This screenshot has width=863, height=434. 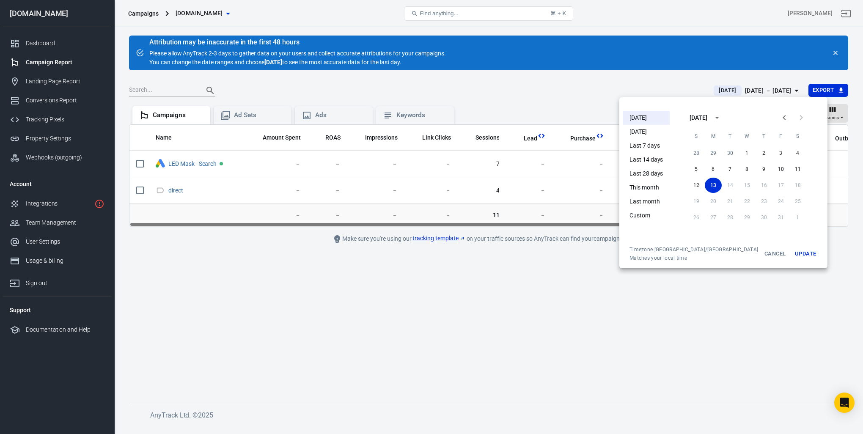 What do you see at coordinates (646, 173) in the screenshot?
I see `li: Last 28 days` at bounding box center [646, 173].